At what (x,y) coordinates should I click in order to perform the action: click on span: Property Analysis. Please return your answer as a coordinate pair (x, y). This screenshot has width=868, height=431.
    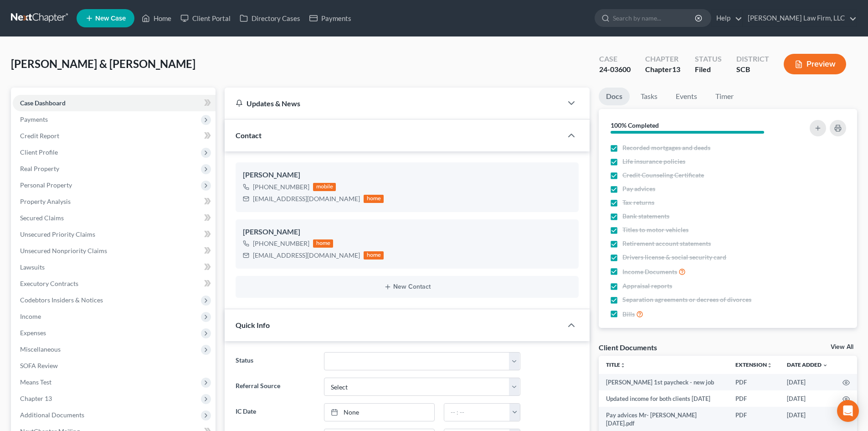
    Looking at the image, I should click on (45, 201).